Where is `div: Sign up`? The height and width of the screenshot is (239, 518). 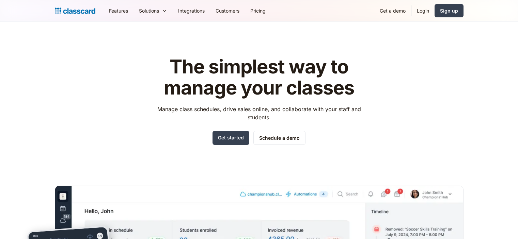
div: Sign up is located at coordinates (449, 11).